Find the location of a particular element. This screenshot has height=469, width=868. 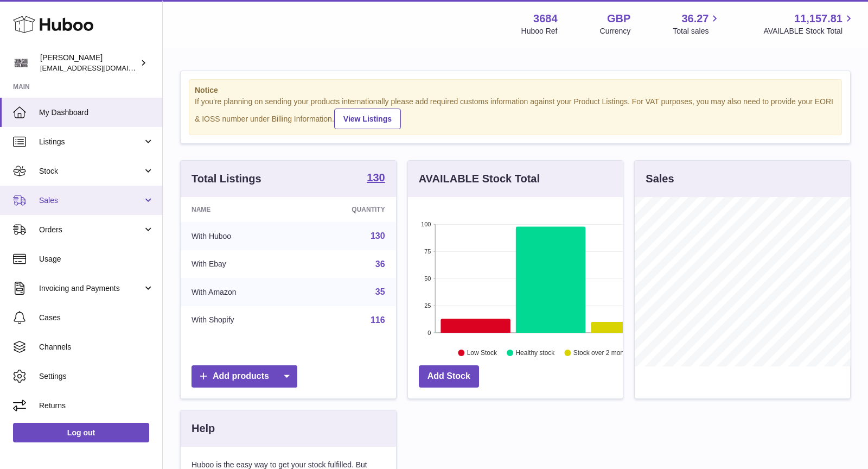

img: theinternationalventure@gmail.com is located at coordinates (21, 63).